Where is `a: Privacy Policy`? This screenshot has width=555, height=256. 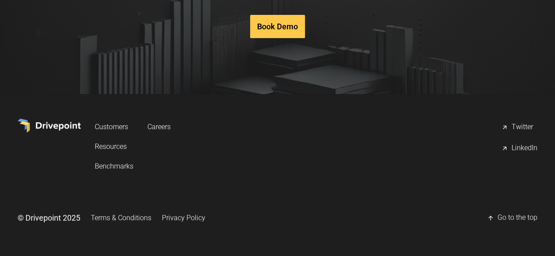 a: Privacy Policy is located at coordinates (183, 218).